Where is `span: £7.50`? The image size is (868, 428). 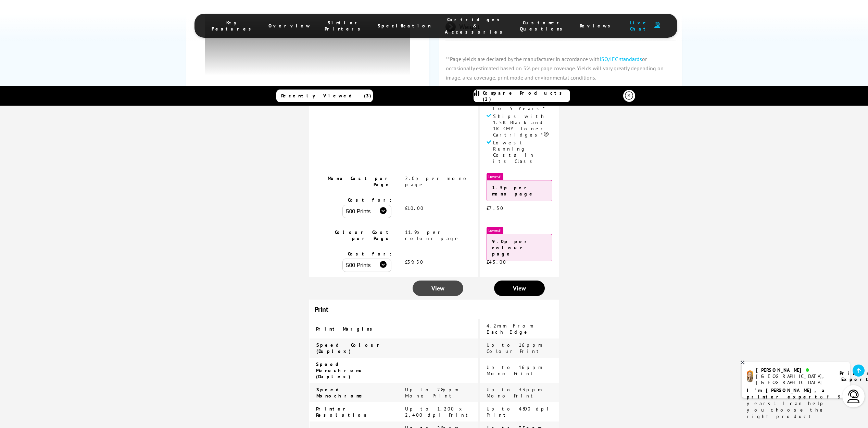 span: £7.50 is located at coordinates (496, 208).